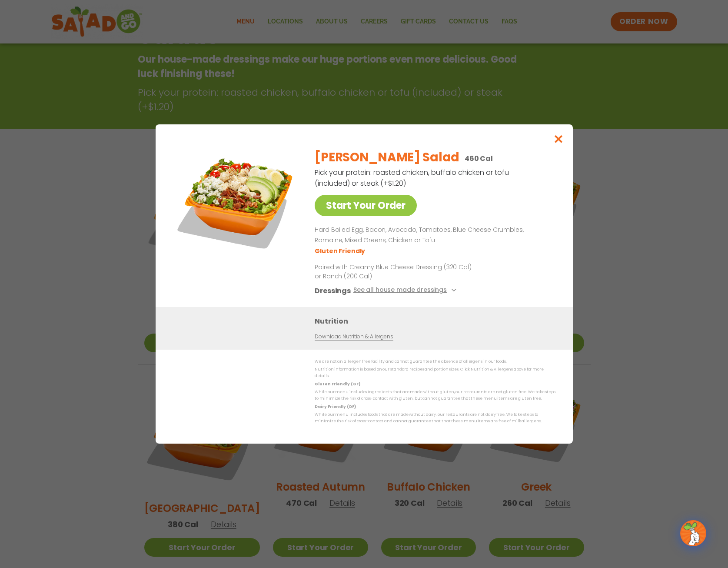 The height and width of the screenshot is (568, 728). Describe the element at coordinates (479, 159) in the screenshot. I see `p: 460 Cal` at that location.